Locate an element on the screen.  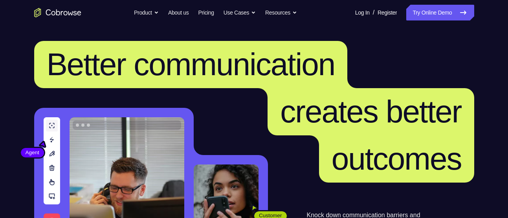
button: Use Cases is located at coordinates (240, 13).